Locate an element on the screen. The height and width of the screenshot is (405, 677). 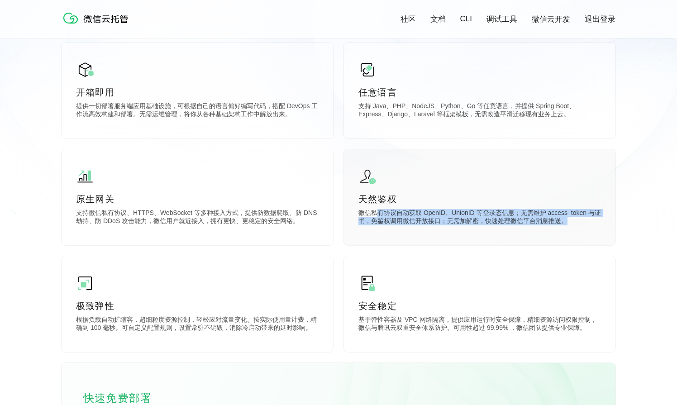
p: 极致弹性 is located at coordinates (197, 306).